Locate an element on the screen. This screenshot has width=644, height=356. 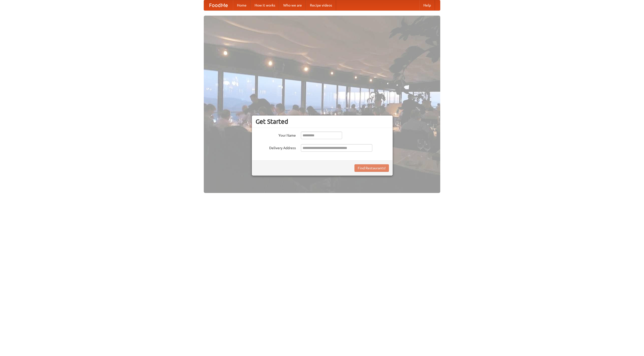
label: Delivery Address is located at coordinates (276, 147).